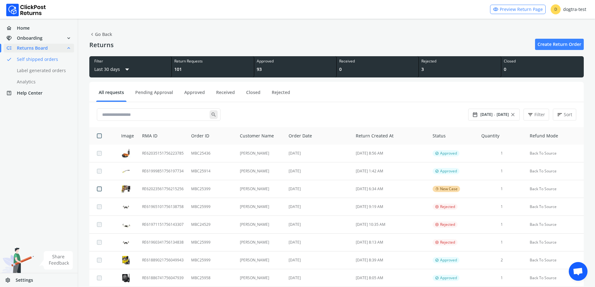 Image resolution: width=595 pixels, height=287 pixels. I want to click on td: MBC24529, so click(211, 225).